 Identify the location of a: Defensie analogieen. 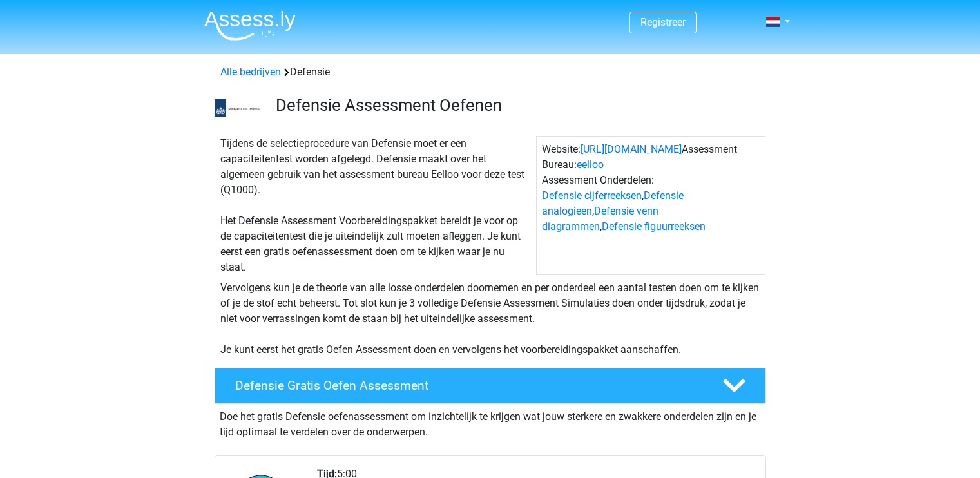
(613, 203).